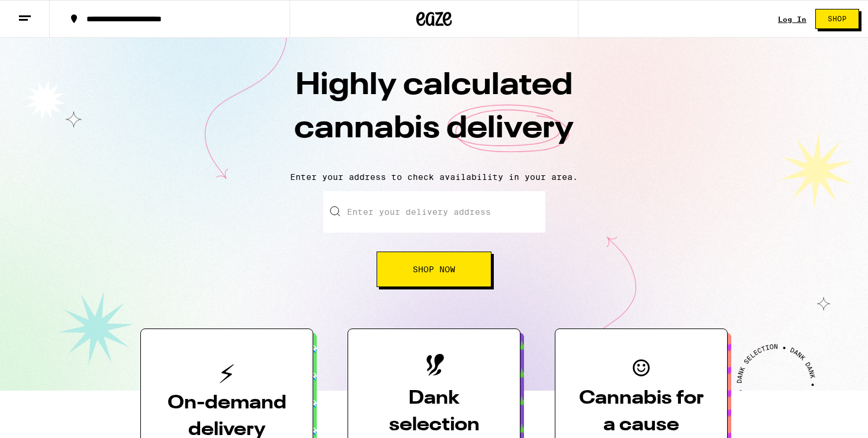  I want to click on a: Log In, so click(792, 19).